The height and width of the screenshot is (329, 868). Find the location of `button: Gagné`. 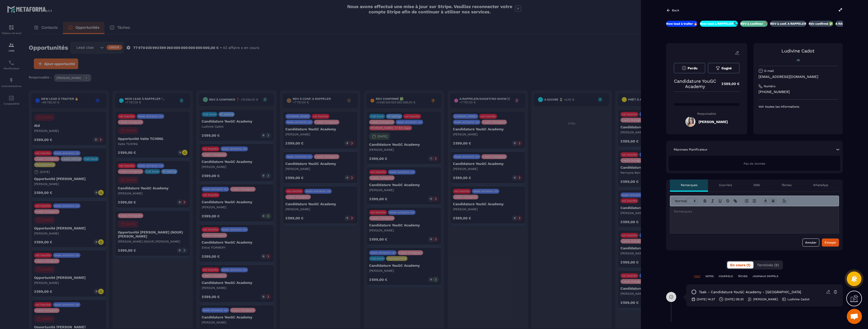

button: Gagné is located at coordinates (724, 68).